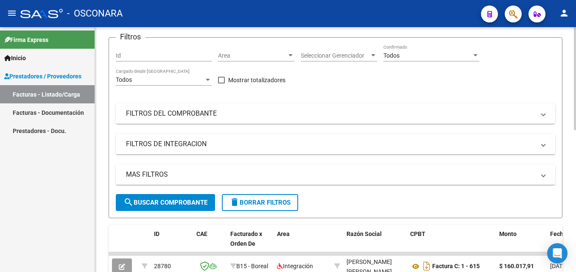 This screenshot has height=272, width=576. I want to click on datatable-header-cell: ID, so click(172, 244).